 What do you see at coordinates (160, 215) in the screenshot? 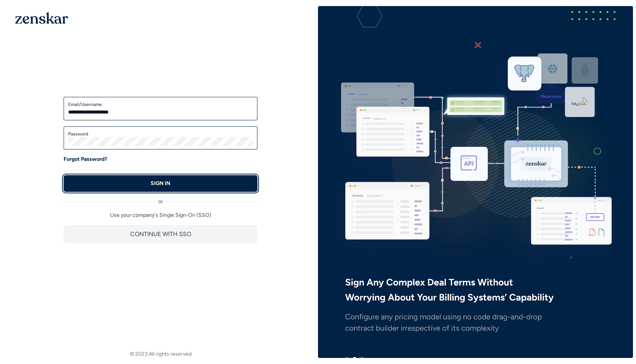
I see `p: Use your company's Single Sign-On (SSO)` at bounding box center [160, 215].